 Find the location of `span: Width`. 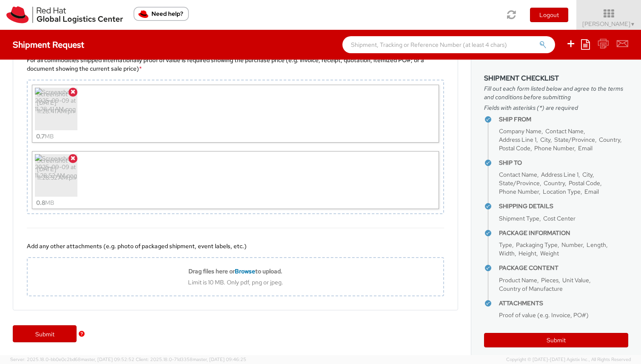

span: Width is located at coordinates (507, 253).